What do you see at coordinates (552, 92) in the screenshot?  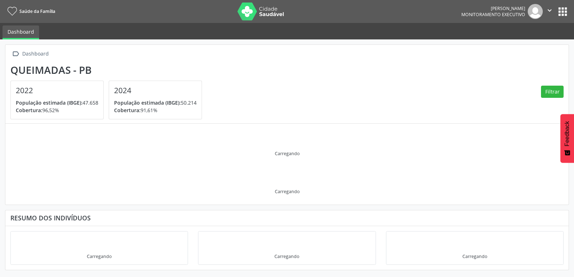 I see `button: Filtrar` at bounding box center [552, 92].